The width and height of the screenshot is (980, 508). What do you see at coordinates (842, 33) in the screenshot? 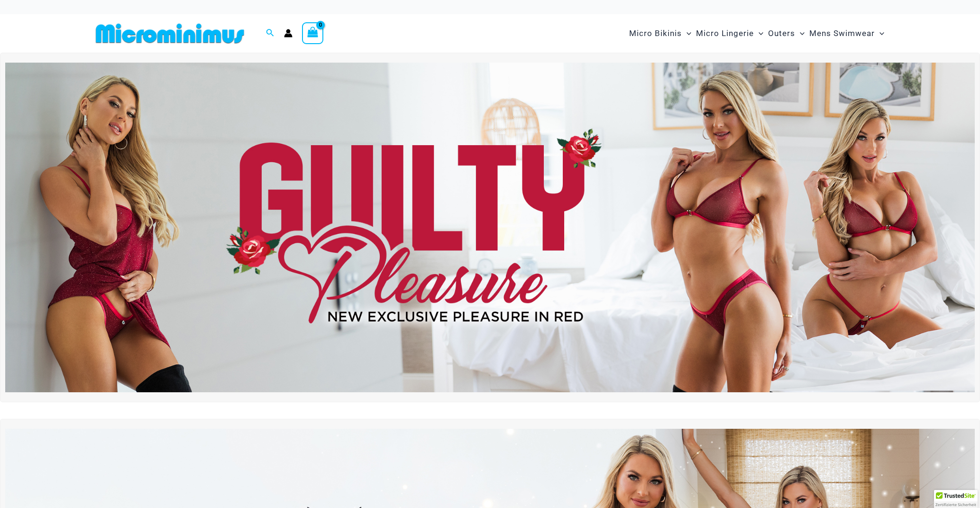
I see `span: Mens Swimwear` at bounding box center [842, 33].